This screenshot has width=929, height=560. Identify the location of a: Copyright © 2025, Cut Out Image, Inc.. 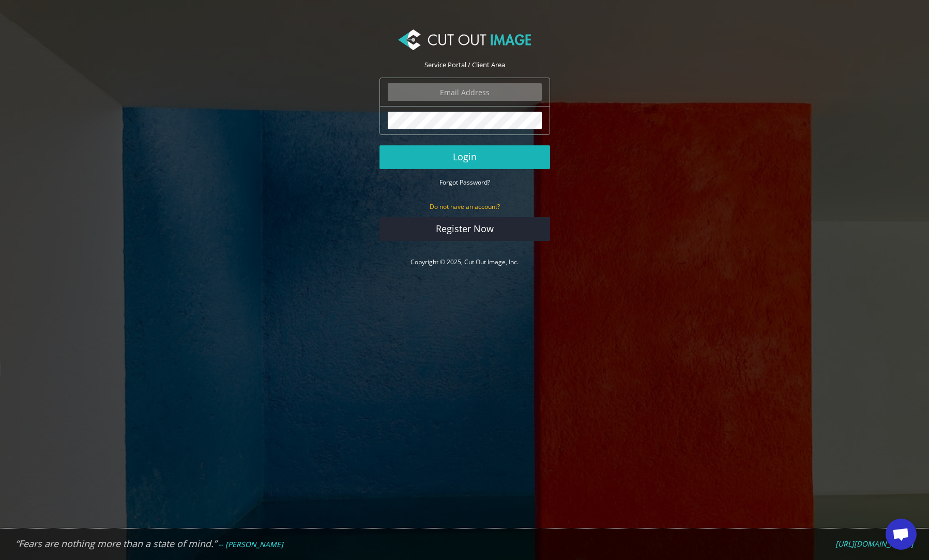
(464, 262).